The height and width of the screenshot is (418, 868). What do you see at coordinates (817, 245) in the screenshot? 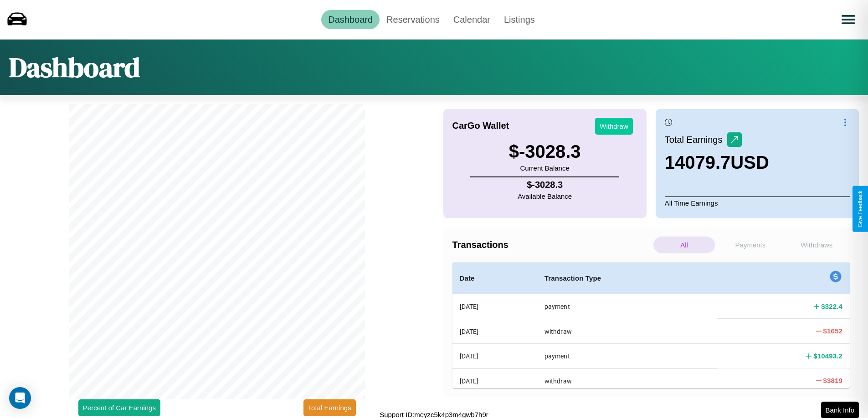
I see `p: Withdraws` at bounding box center [817, 245].